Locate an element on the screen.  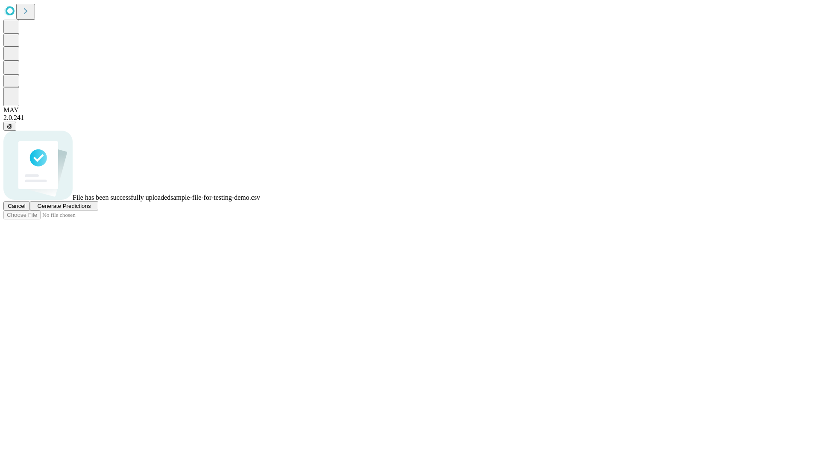
span: sample-file-for-testing-demo.csv is located at coordinates (215, 197).